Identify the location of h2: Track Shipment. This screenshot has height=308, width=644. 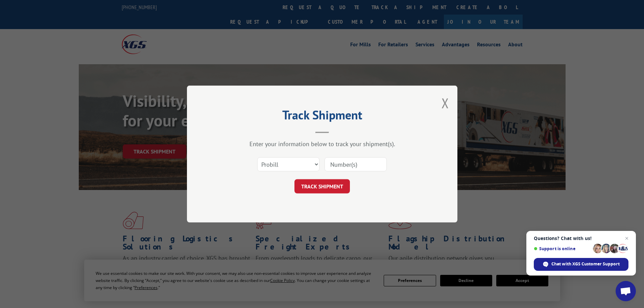
(322, 116).